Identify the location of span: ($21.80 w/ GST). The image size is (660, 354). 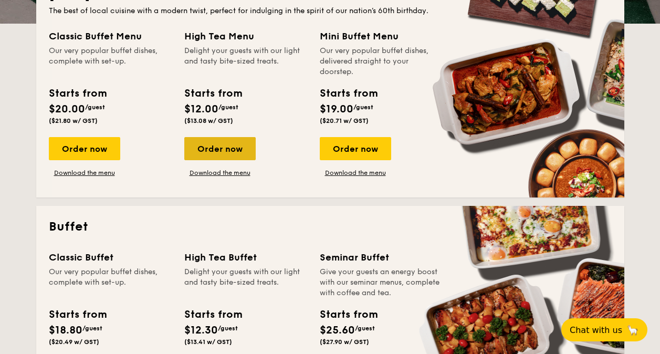
(73, 121).